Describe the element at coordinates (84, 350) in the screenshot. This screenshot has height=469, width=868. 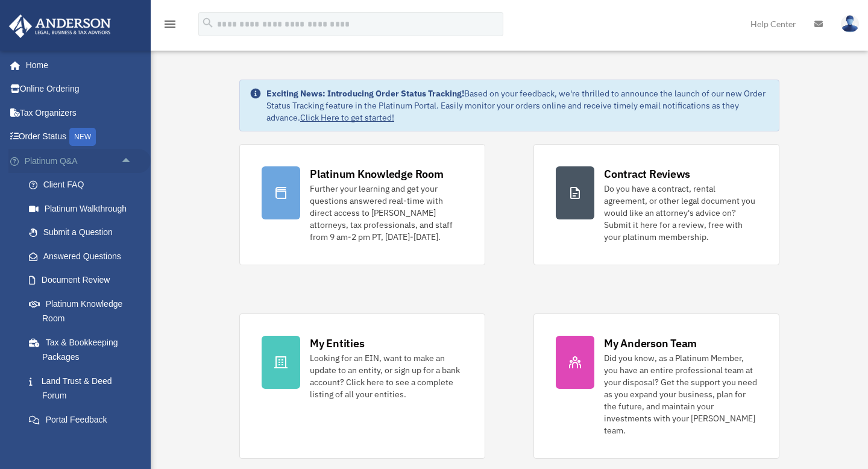
I see `a: Tax & Bookkeeping Packages` at that location.